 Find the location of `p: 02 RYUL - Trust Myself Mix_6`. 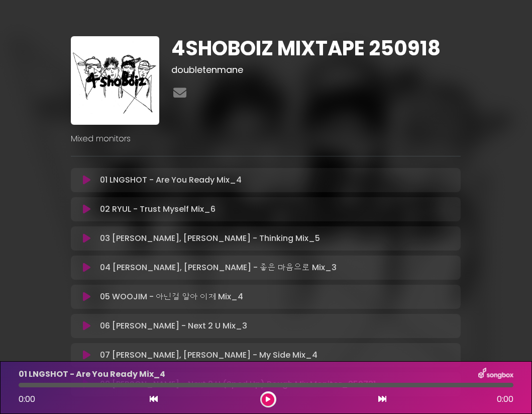

p: 02 RYUL - Trust Myself Mix_6 is located at coordinates (158, 209).